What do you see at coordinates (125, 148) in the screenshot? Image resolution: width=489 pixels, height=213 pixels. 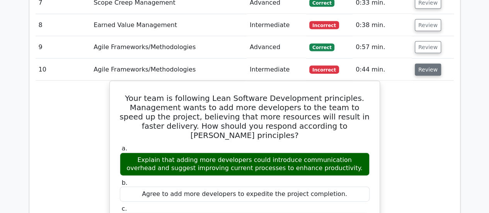 I see `span: a.` at bounding box center [125, 148].